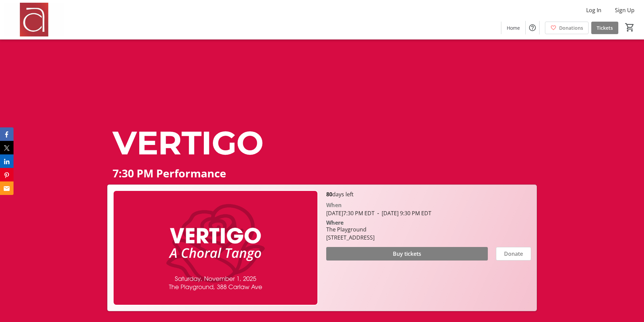  What do you see at coordinates (605, 28) in the screenshot?
I see `a: Tickets` at bounding box center [605, 28].